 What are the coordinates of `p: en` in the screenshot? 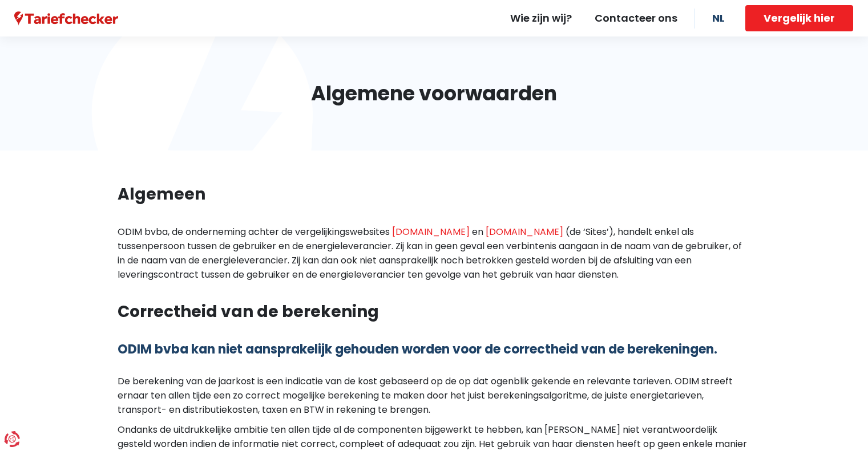 It's located at (477, 231).